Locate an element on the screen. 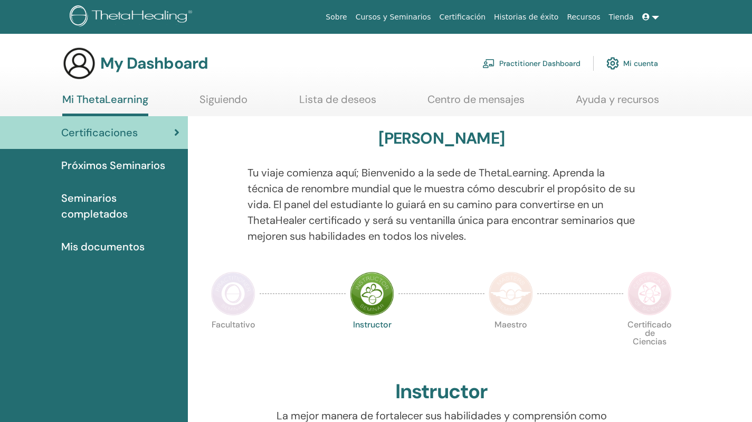 The width and height of the screenshot is (752, 422). p: Facultativo is located at coordinates (233, 343).